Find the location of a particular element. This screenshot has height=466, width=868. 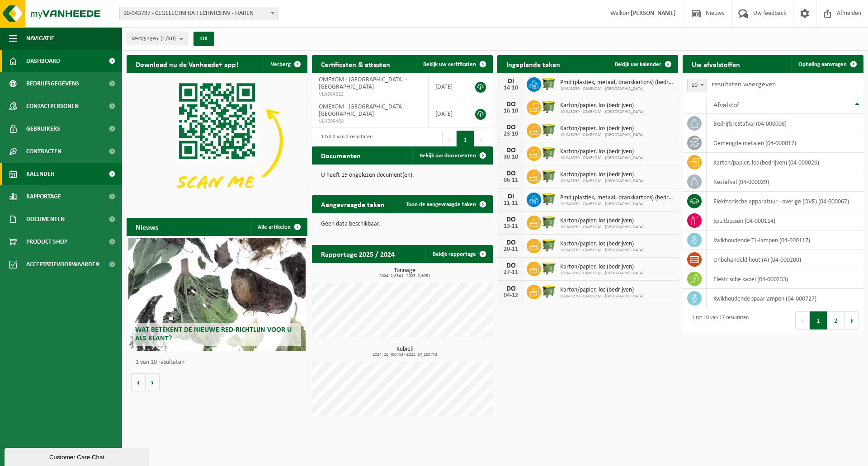

a: Bekijk uw certificaten is located at coordinates (454, 64).